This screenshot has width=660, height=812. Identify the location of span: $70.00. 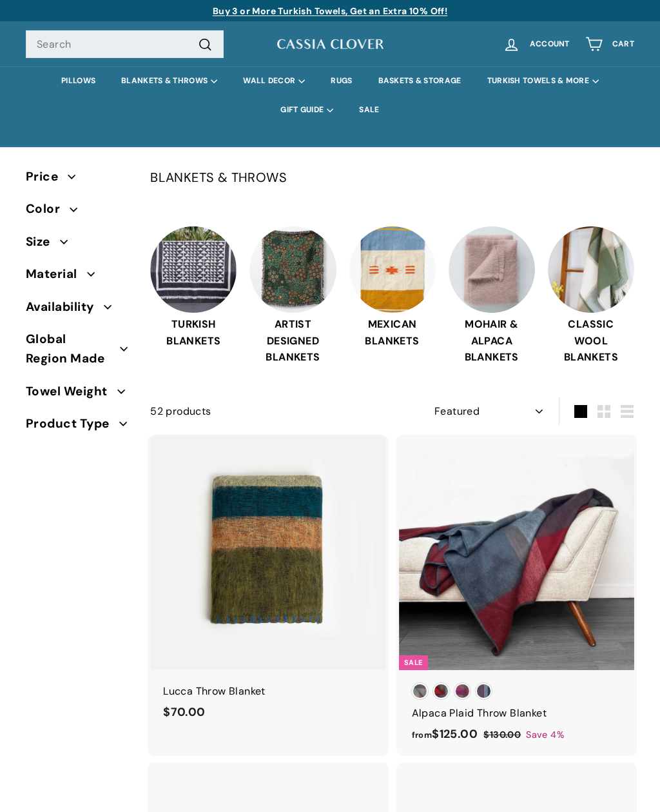
(184, 712).